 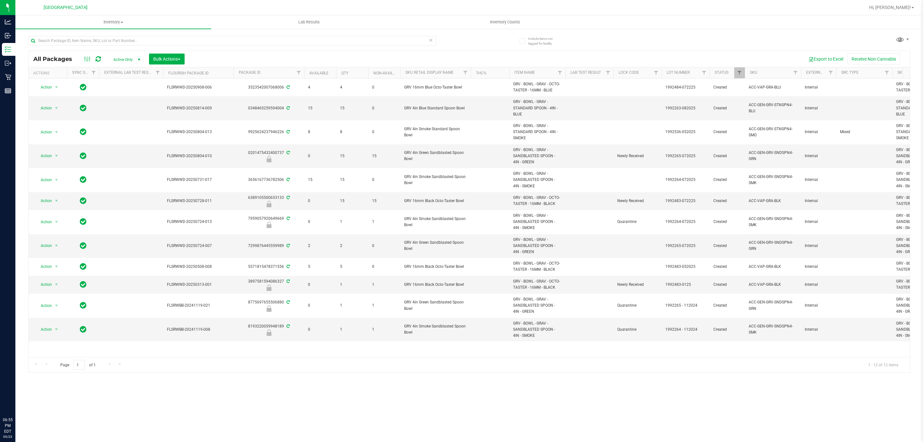 I want to click on span: GRV - BOWL - GRAV - OCTO-TASTER - 16MM - BLUE, so click(x=537, y=87).